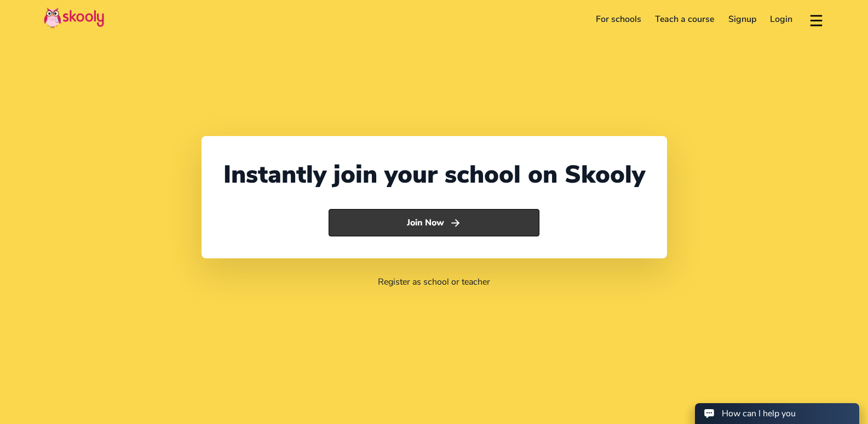  What do you see at coordinates (618, 19) in the screenshot?
I see `a: For schools` at bounding box center [618, 19].